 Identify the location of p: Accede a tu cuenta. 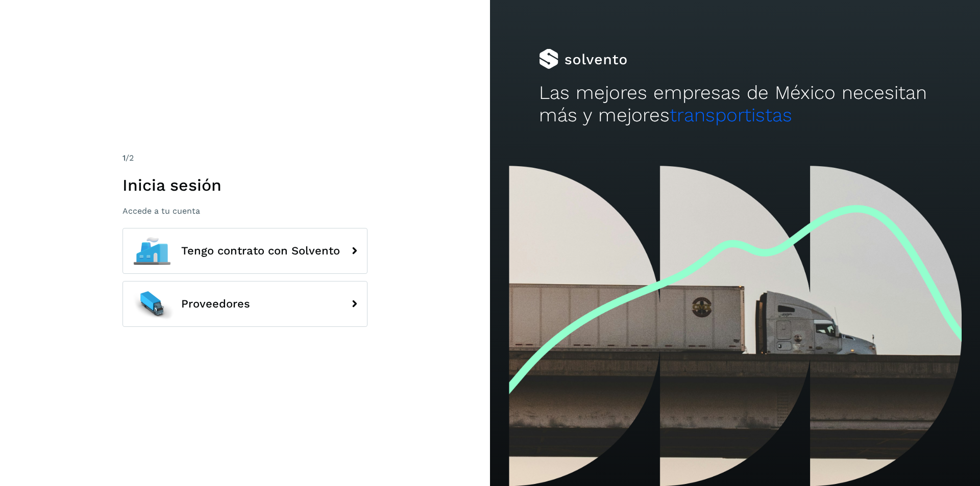
(245, 211).